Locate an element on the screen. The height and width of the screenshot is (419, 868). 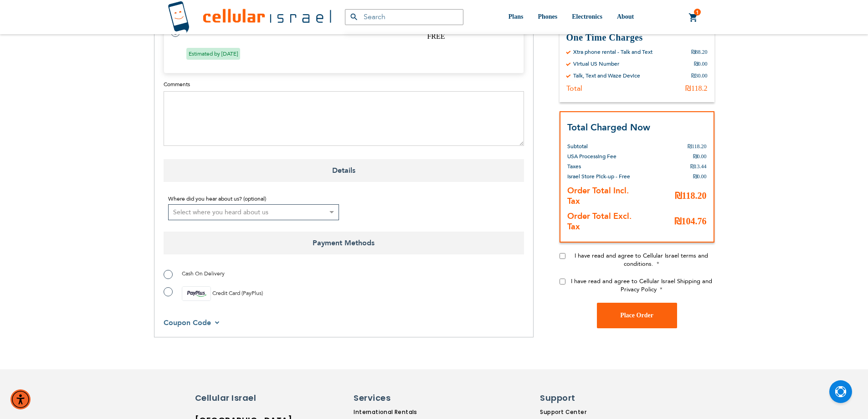
div: ₪30.00 is located at coordinates (699, 75).